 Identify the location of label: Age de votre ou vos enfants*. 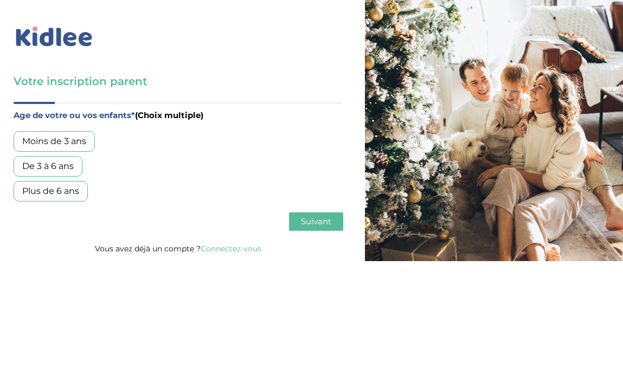
(178, 115).